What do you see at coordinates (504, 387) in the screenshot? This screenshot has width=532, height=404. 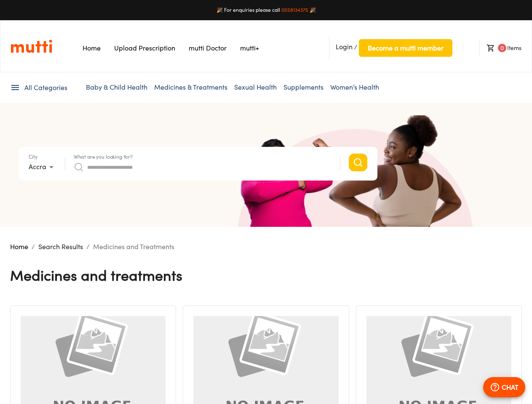 I see `button: CHAT` at bounding box center [504, 387].